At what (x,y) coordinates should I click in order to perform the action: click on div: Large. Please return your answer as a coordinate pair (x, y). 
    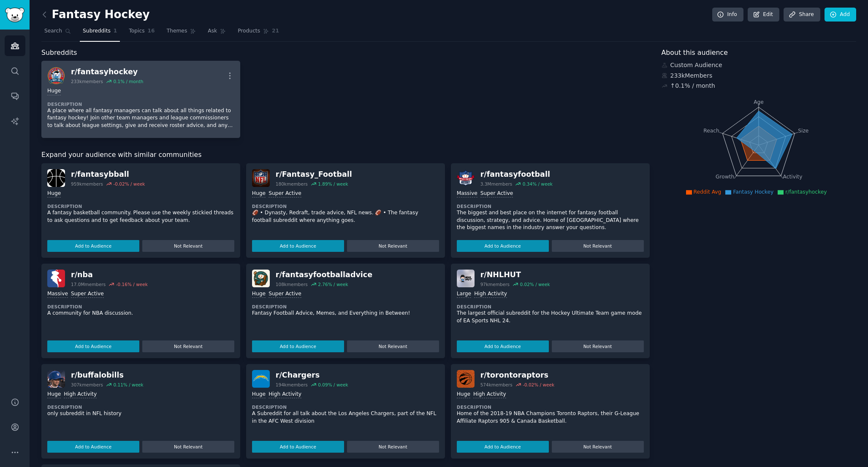
    Looking at the image, I should click on (464, 294).